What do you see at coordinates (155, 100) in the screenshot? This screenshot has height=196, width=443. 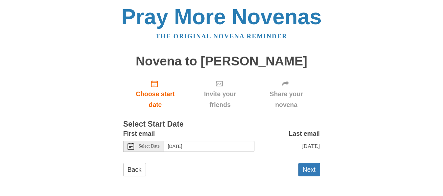 I see `span: Choose start date` at bounding box center [155, 100].